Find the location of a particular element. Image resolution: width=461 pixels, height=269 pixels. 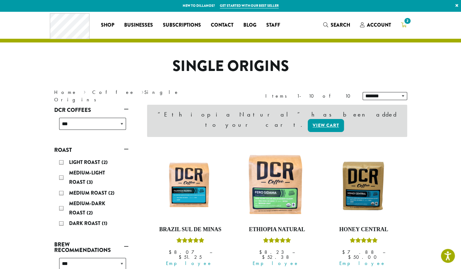

span: Businesses is located at coordinates (138, 25).